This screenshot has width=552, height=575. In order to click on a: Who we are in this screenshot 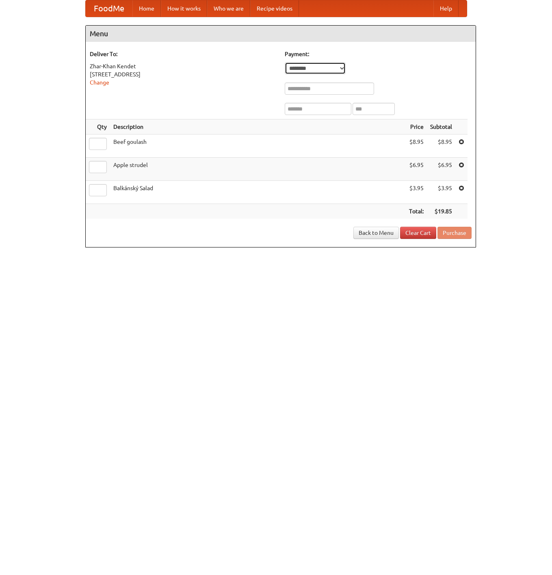, I will do `click(229, 9)`.